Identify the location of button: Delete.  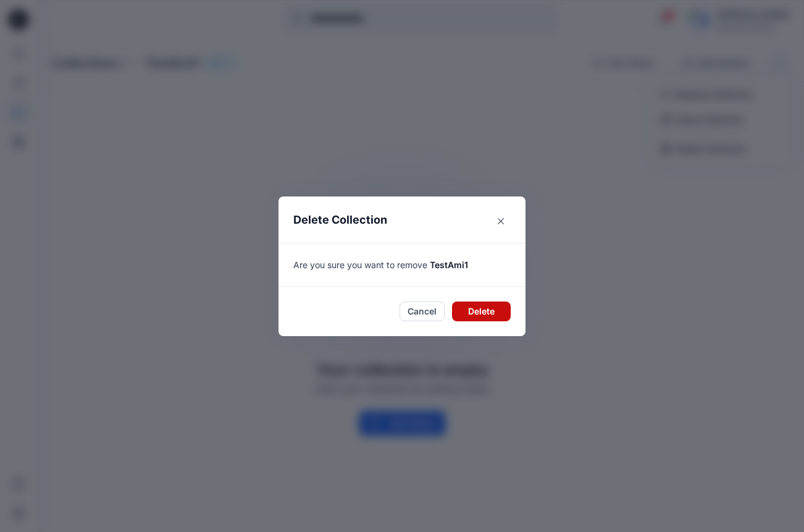
(481, 311).